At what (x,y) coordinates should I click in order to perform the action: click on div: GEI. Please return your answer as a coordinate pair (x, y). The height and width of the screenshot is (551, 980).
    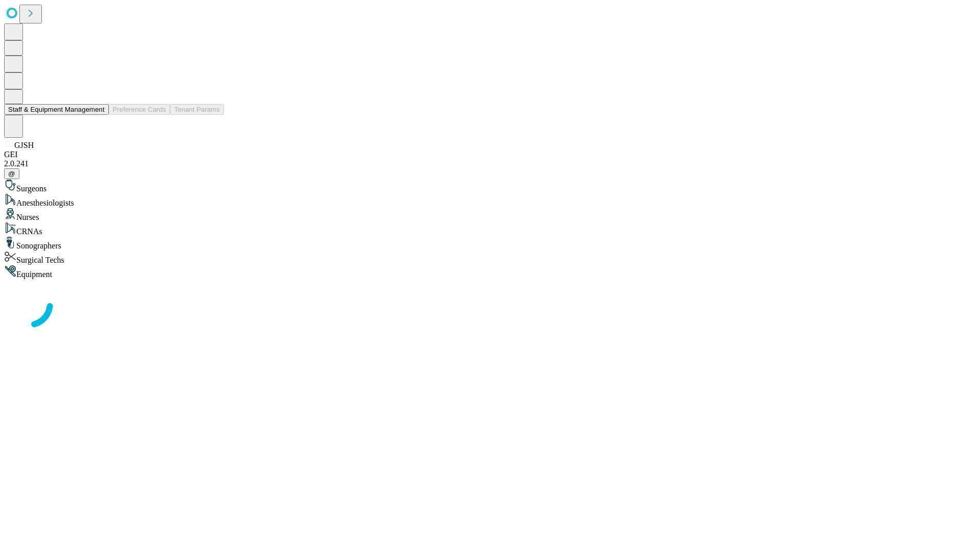
    Looking at the image, I should click on (490, 155).